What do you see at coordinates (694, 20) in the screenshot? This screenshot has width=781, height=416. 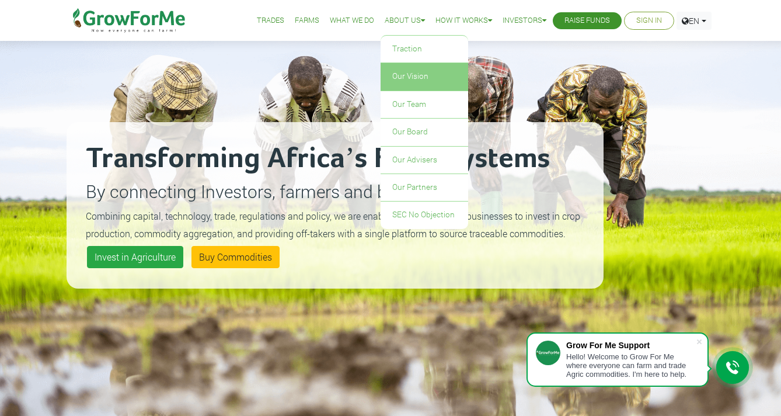 I see `a: EN` at bounding box center [694, 20].